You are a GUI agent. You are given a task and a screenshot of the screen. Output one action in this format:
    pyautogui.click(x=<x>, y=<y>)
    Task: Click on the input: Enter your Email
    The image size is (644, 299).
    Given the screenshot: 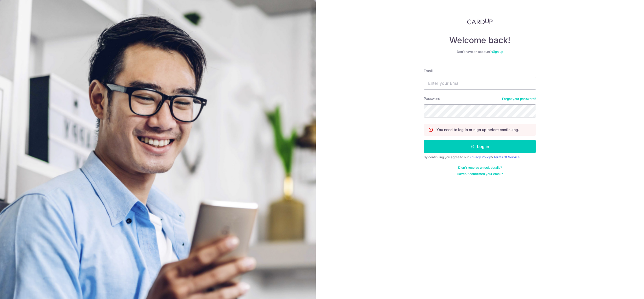 What is the action you would take?
    pyautogui.click(x=480, y=83)
    